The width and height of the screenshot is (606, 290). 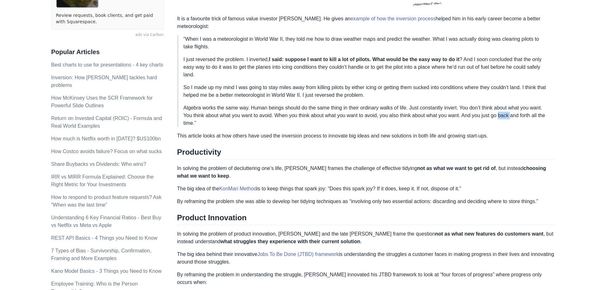 I want to click on p: Algebra works the same way. Human beings should do the same thing in their ordinary walks of life..., so click(x=367, y=115).